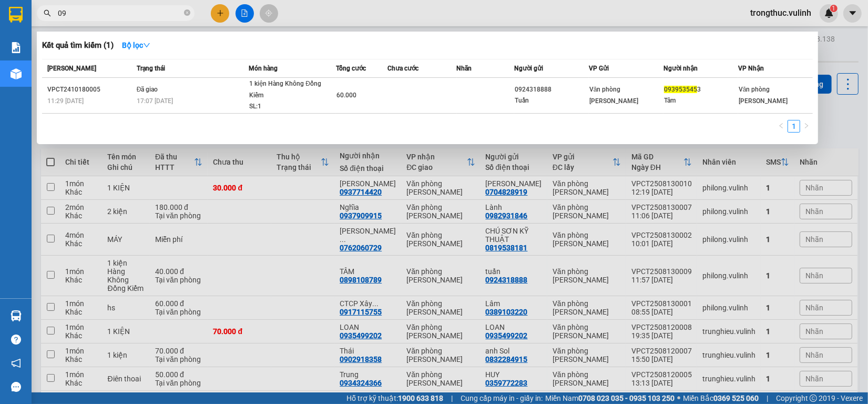 The height and width of the screenshot is (404, 868). Describe the element at coordinates (782, 126) in the screenshot. I see `li: Previous Page` at that location.